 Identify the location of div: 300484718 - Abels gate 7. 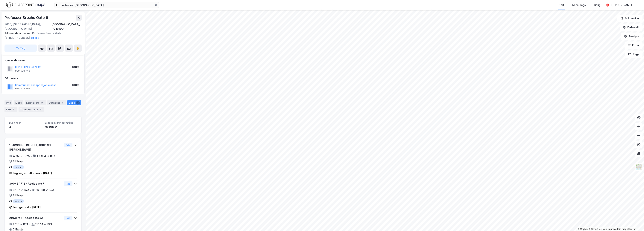
(36, 184).